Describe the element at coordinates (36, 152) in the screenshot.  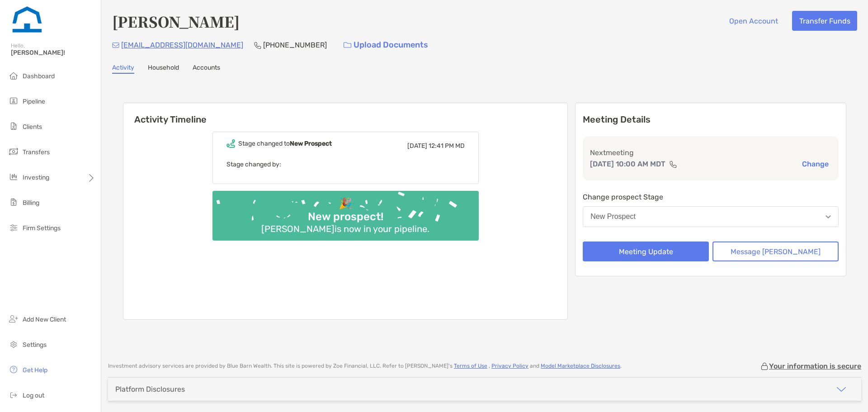
I see `span: Transfers` at that location.